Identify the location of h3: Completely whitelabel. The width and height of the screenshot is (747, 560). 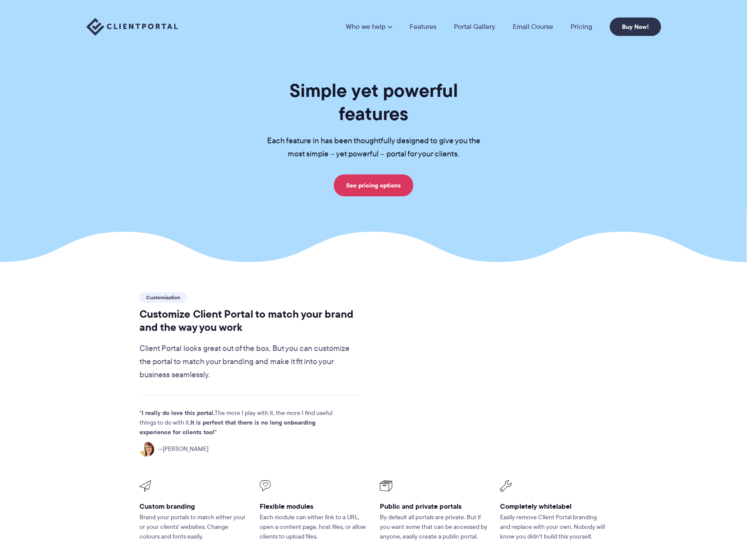
(554, 506).